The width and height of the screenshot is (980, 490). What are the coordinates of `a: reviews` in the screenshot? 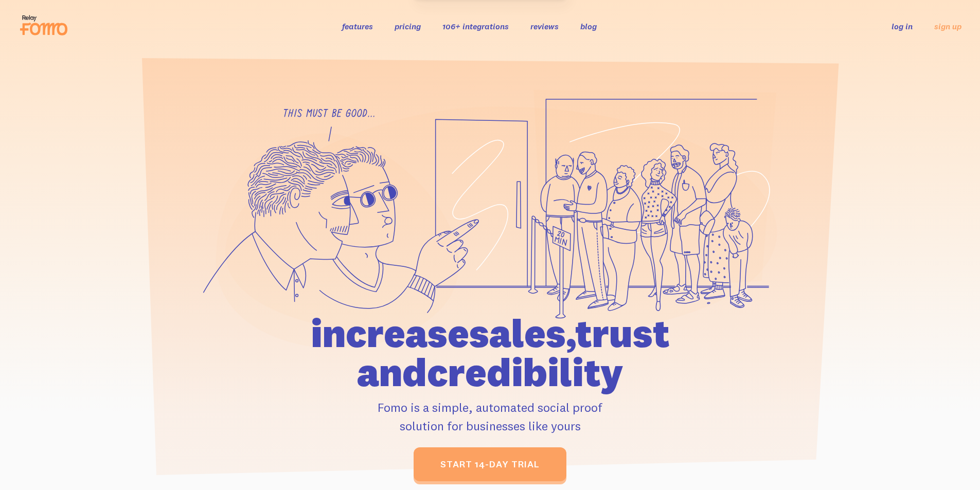 It's located at (545, 26).